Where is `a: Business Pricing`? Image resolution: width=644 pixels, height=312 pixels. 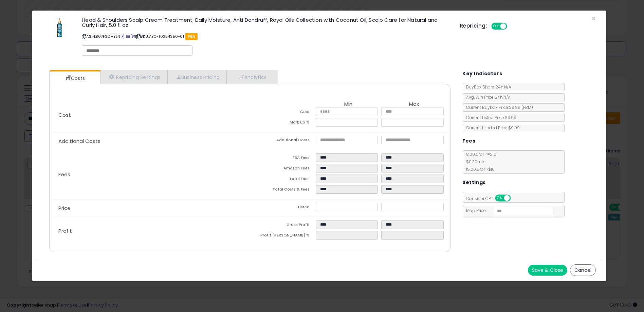 a: Business Pricing is located at coordinates (197, 77).